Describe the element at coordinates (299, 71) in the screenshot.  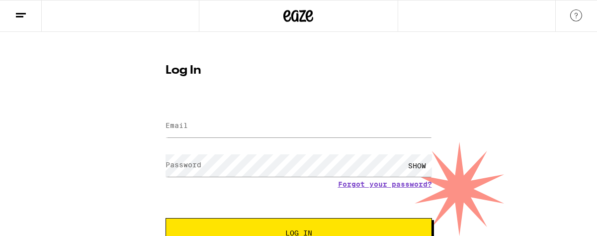
I see `h1: Log In` at that location.